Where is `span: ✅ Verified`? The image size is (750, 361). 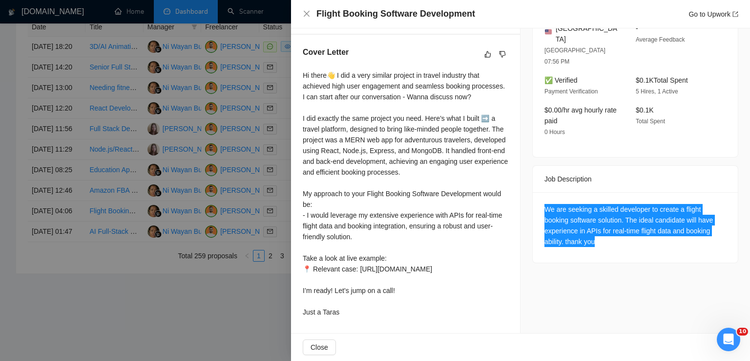 span: ✅ Verified is located at coordinates (561, 80).